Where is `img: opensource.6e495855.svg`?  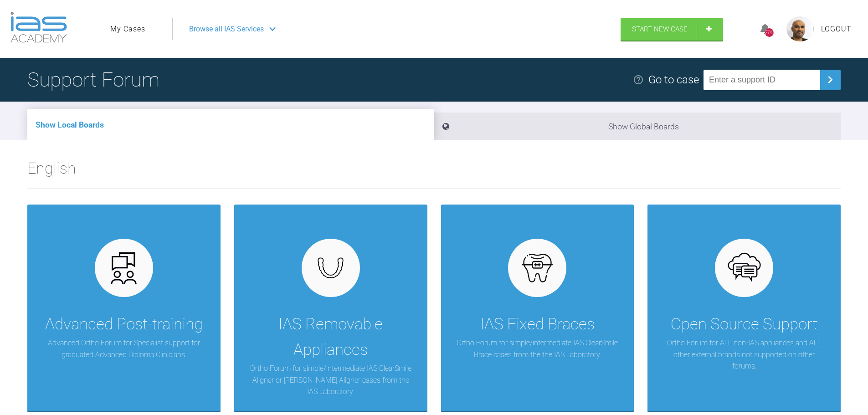 img: opensource.6e495855.svg is located at coordinates (744, 268).